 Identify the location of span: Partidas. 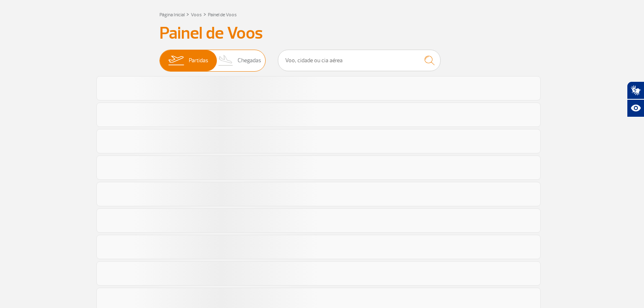
(199, 60).